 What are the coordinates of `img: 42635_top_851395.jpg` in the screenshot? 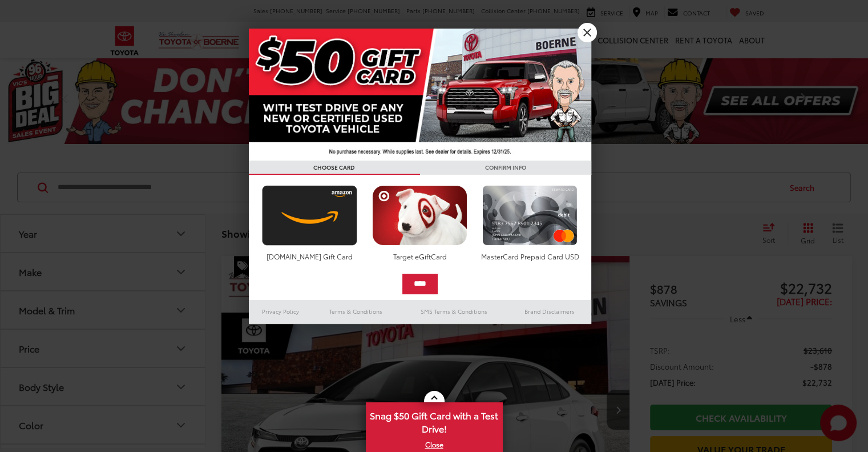 It's located at (420, 95).